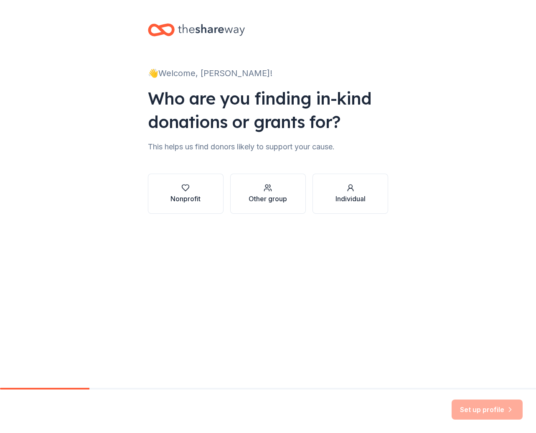 The width and height of the screenshot is (536, 433). Describe the element at coordinates (351, 199) in the screenshot. I see `div: Individual` at that location.